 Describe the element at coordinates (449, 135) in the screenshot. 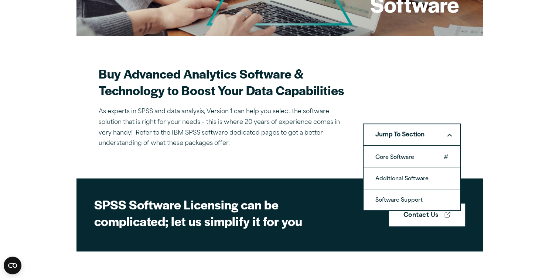

I see `svg: Downward pointing chevron` at that location.